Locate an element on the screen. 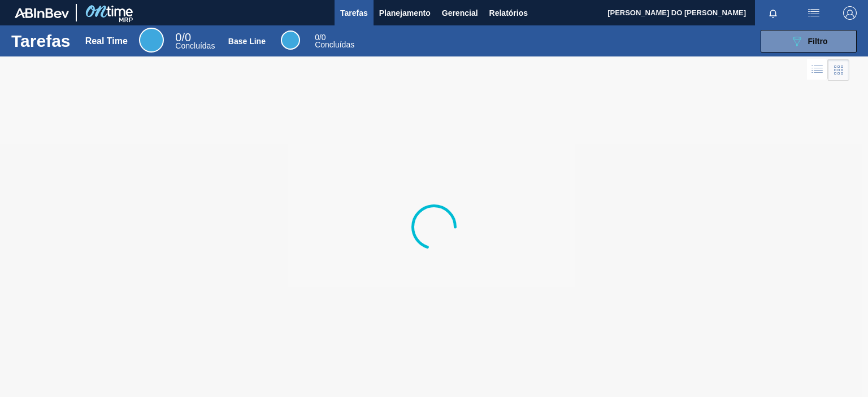  img: TNhmsLtSVTkK8tSr43FrP2fwEKptu5GPRR3wAAAABJRU5ErkJggg== is located at coordinates (42, 13).